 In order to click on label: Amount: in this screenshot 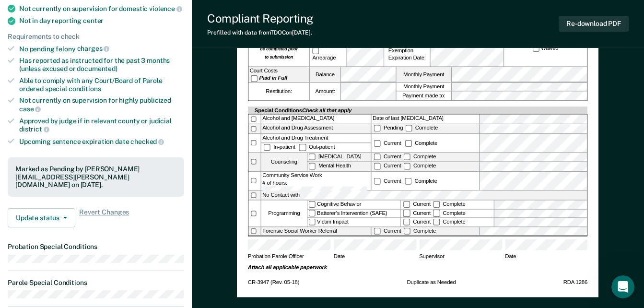, I will do `click(325, 91)`.